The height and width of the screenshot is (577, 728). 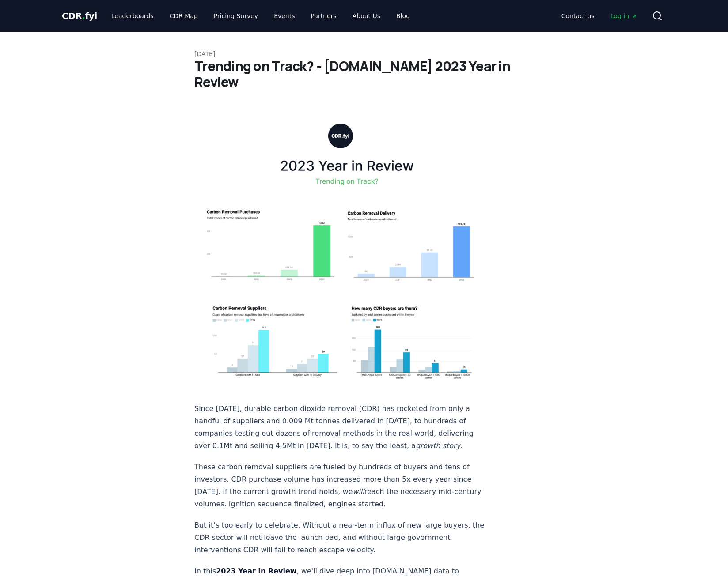 What do you see at coordinates (80, 16) in the screenshot?
I see `span: CDR fyi` at bounding box center [80, 16].